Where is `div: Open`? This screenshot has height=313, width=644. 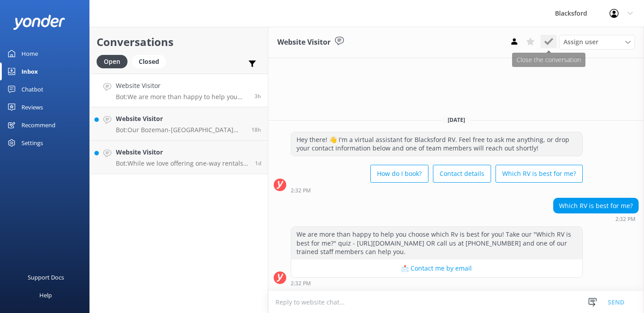
div: Open is located at coordinates (112, 62).